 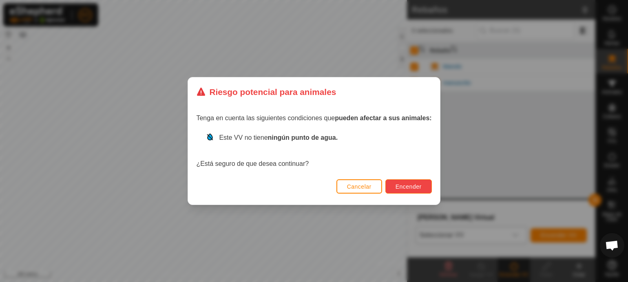 What do you see at coordinates (252, 164) in the screenshot?
I see `font: ¿Está seguro de que desea continuar?` at bounding box center [252, 164].